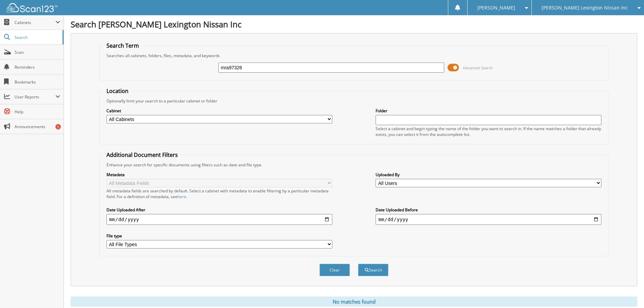 The height and width of the screenshot is (308, 644). Describe the element at coordinates (35, 97) in the screenshot. I see `span: User Reports` at that location.